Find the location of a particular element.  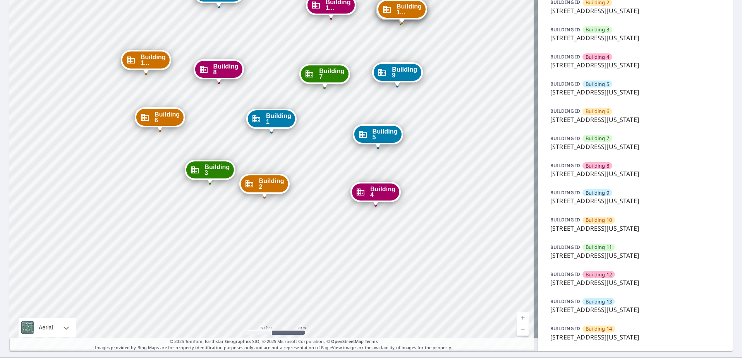

span: Building 11 is located at coordinates (599, 247).